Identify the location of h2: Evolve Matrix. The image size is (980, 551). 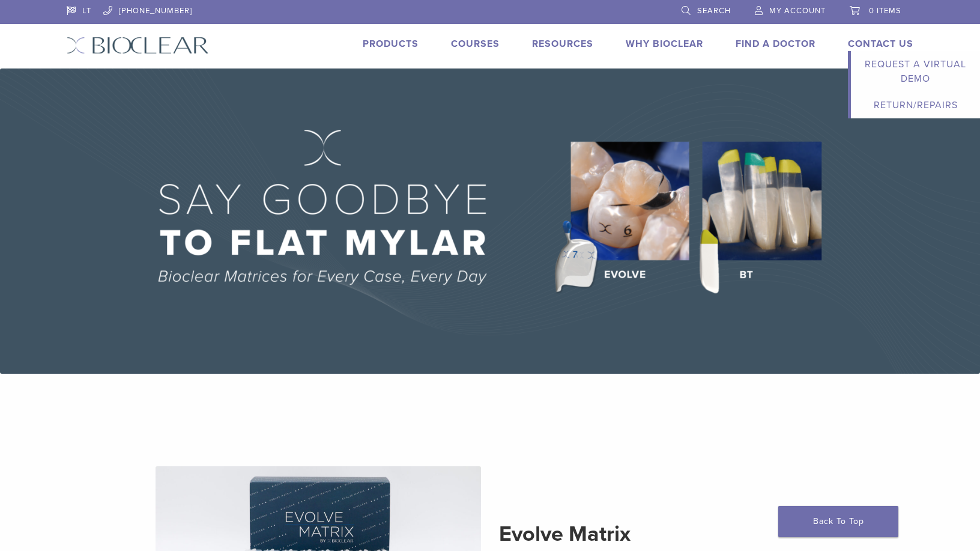
(662, 534).